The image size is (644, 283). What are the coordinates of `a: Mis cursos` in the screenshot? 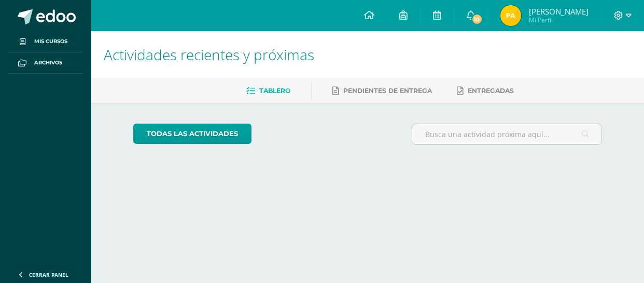 It's located at (46, 41).